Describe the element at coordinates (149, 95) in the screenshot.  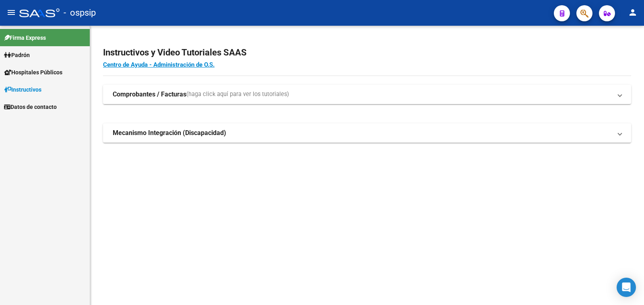
I see `strong: Comprobantes / Facturas` at that location.